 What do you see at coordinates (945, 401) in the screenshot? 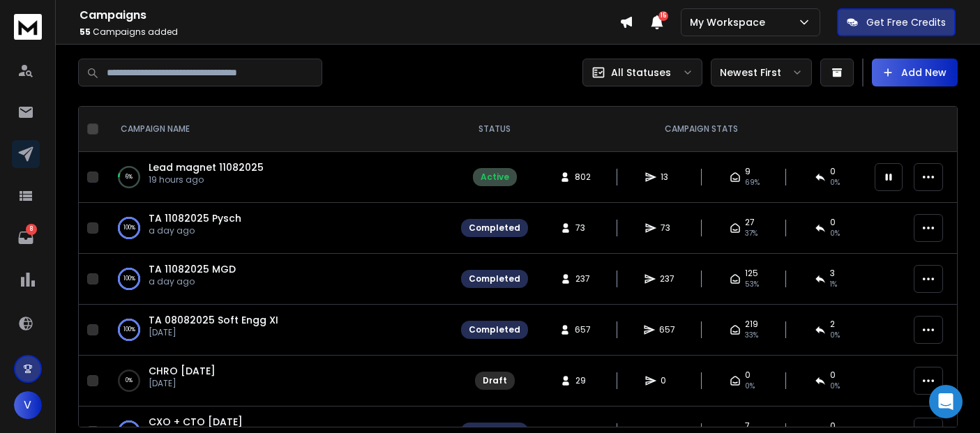
I see `div: Open Intercom Messenger` at bounding box center [945, 401].